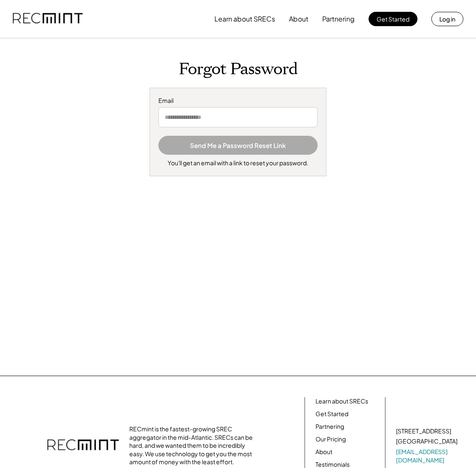 The height and width of the screenshot is (468, 476). What do you see at coordinates (238, 163) in the screenshot?
I see `div: You'll get an email with a link to reset your password.` at bounding box center [238, 163].